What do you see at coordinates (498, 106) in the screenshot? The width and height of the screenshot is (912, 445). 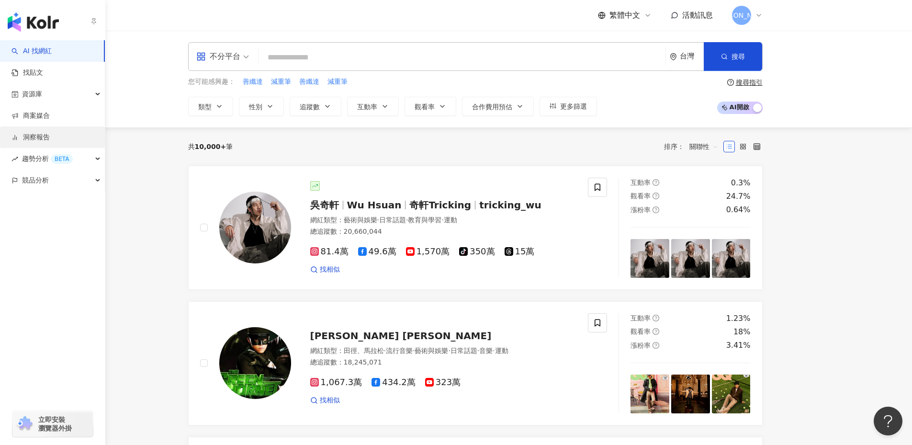 I see `button: 合作費用預估` at bounding box center [498, 106].